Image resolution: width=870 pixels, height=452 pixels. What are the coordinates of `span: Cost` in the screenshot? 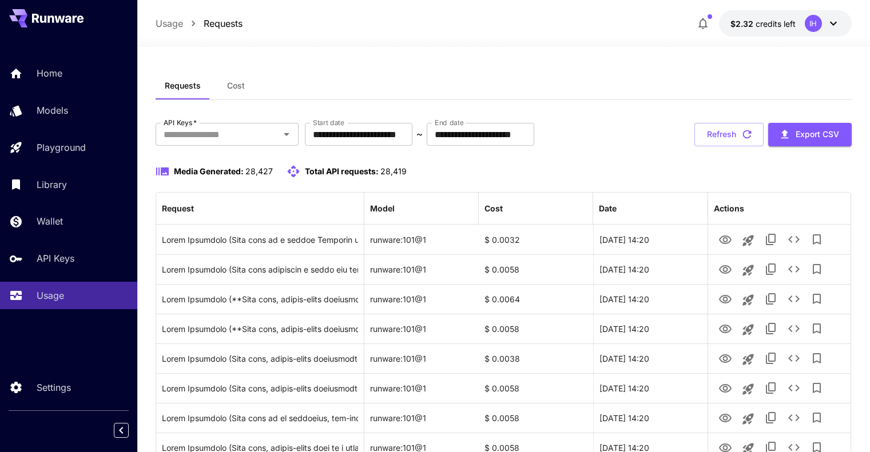 It's located at (236, 86).